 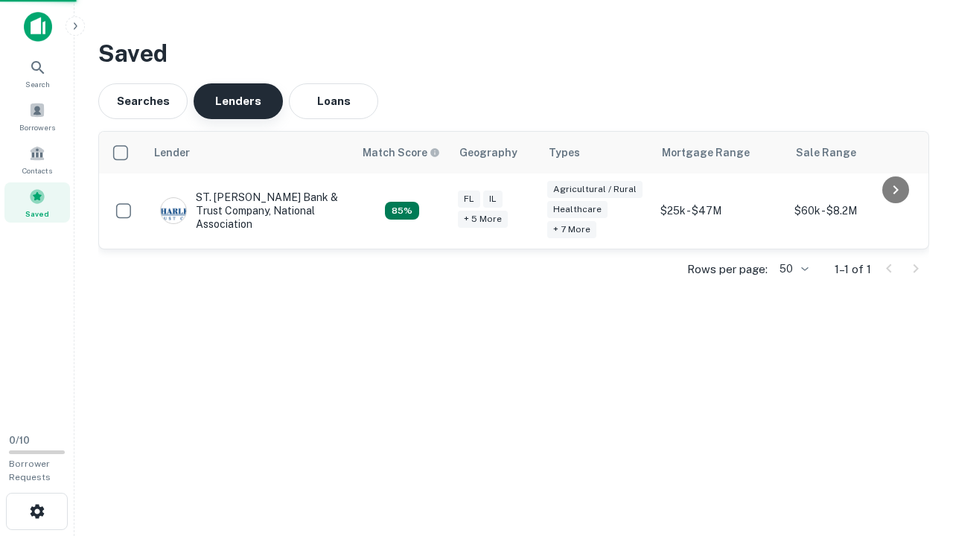 I want to click on th: Mortgage Range, so click(x=720, y=153).